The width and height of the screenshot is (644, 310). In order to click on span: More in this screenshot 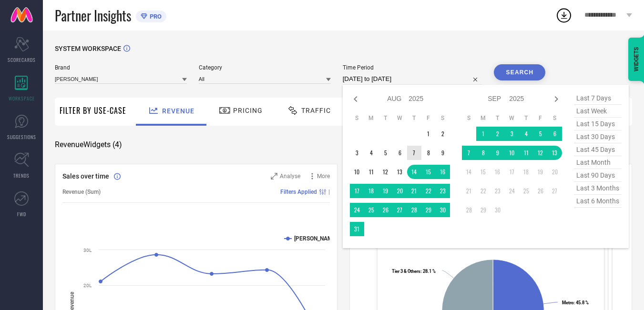, I will do `click(323, 176)`.